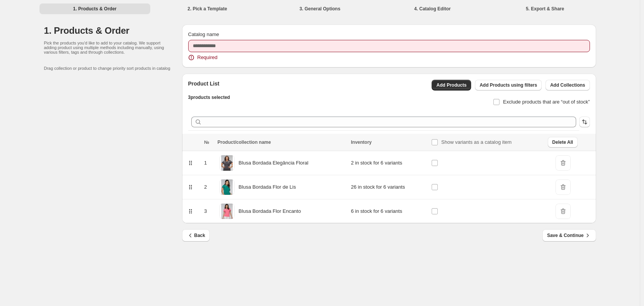 This screenshot has height=306, width=644. I want to click on span: 2, so click(206, 187).